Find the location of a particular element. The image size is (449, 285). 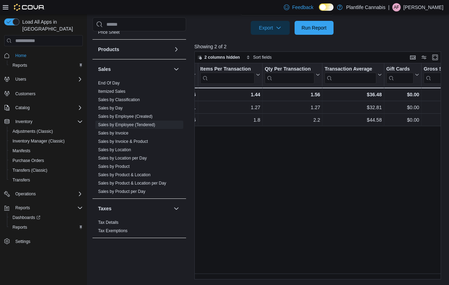

a: Settings is located at coordinates (23, 242).